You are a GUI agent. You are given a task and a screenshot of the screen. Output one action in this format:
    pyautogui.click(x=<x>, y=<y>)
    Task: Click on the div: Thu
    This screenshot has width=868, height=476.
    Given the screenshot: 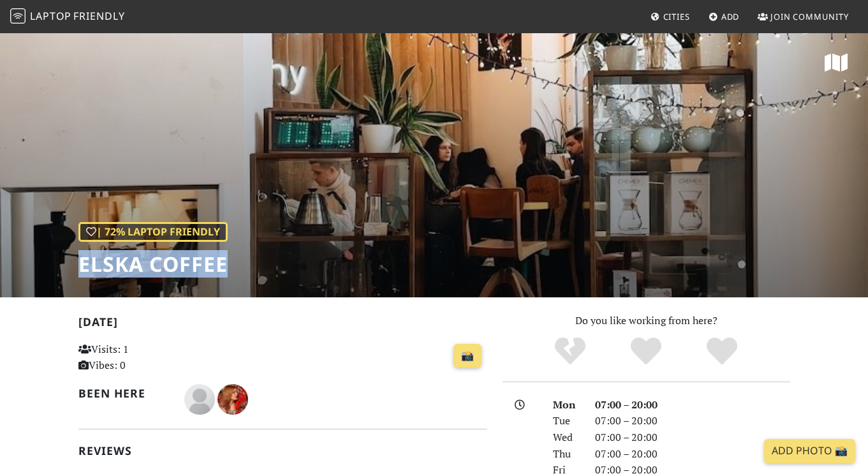 What is the action you would take?
    pyautogui.click(x=566, y=454)
    